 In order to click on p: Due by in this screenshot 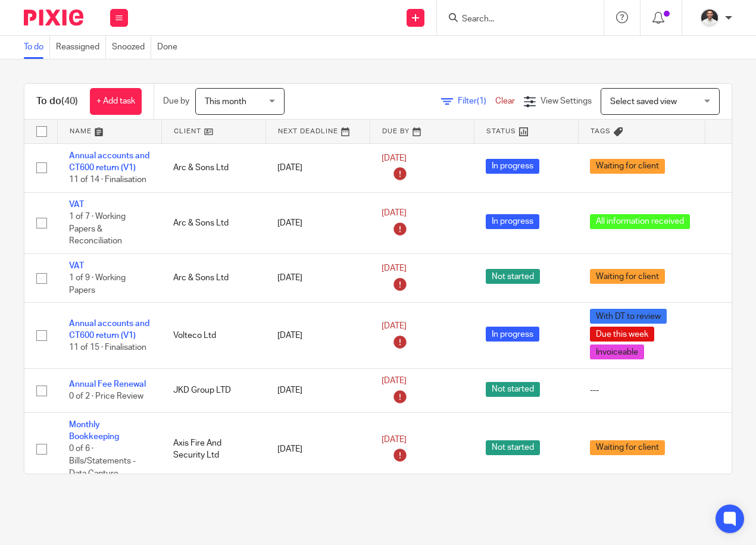, I will do `click(176, 101)`.